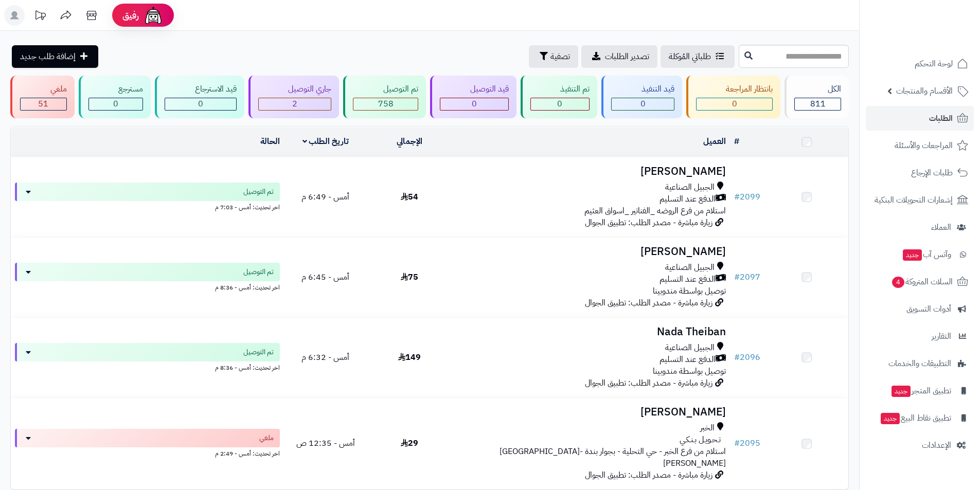  What do you see at coordinates (326, 142) in the screenshot?
I see `a: تاريخ الطلب` at bounding box center [326, 142].